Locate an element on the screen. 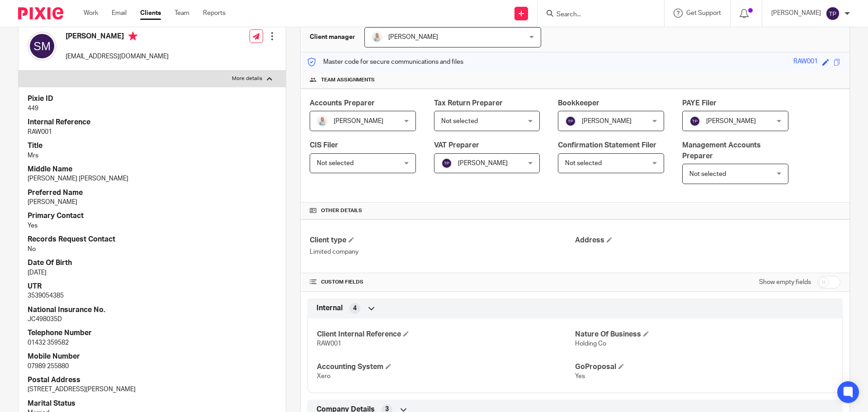 The width and height of the screenshot is (868, 412). span: Team assignments is located at coordinates (348, 80).